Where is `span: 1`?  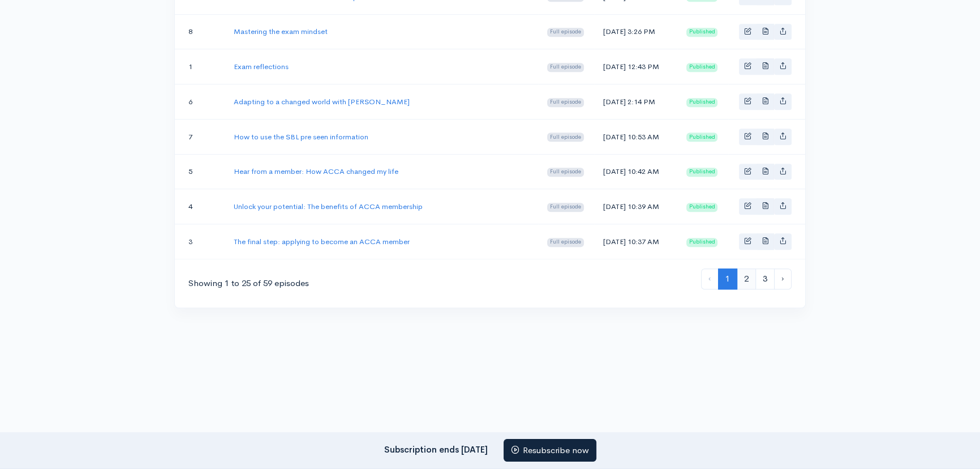
span: 1 is located at coordinates (728, 279).